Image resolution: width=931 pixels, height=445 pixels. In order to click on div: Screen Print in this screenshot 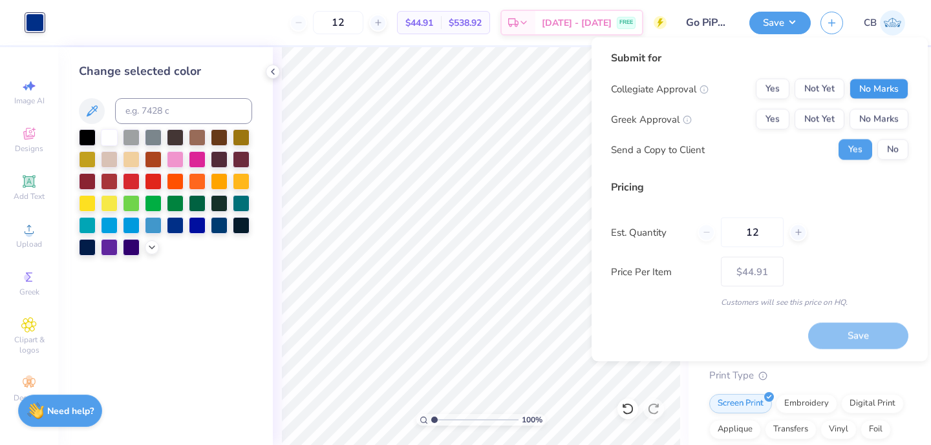, I will do `click(740, 404)`.